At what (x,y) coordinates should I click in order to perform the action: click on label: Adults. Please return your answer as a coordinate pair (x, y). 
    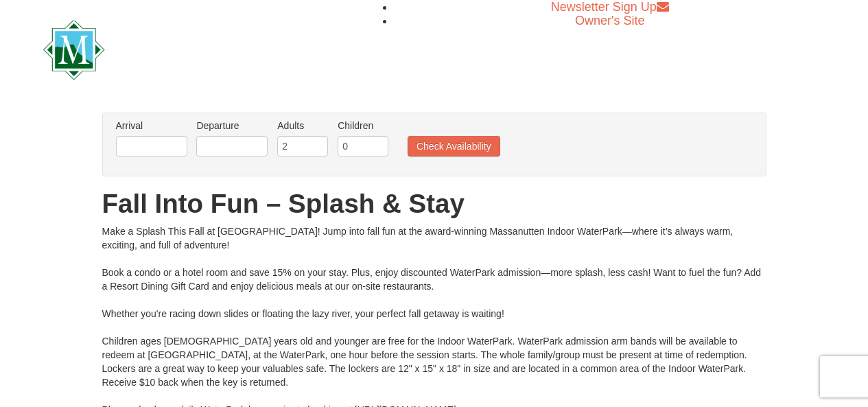
    Looking at the image, I should click on (302, 126).